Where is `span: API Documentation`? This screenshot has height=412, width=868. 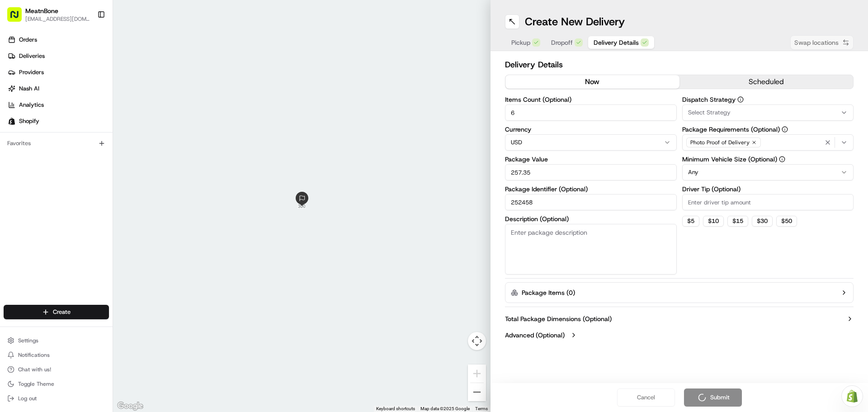 span: API Documentation is located at coordinates (115, 182).